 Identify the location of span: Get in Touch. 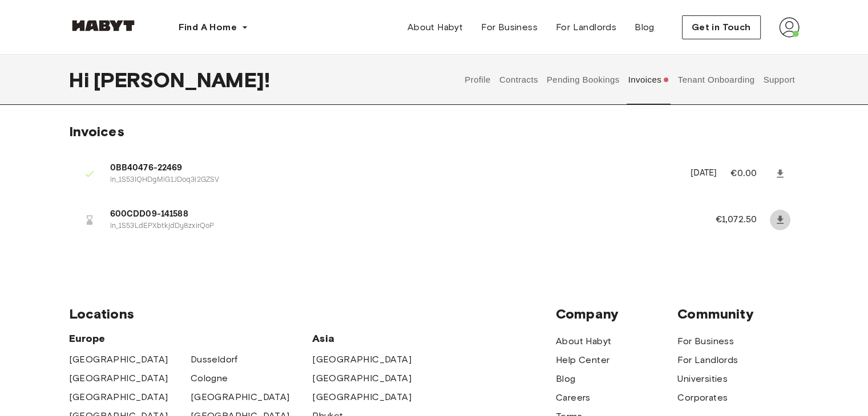
(721, 27).